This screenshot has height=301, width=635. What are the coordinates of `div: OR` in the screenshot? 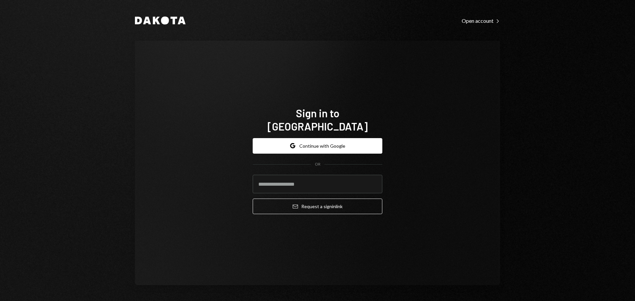 It's located at (318, 164).